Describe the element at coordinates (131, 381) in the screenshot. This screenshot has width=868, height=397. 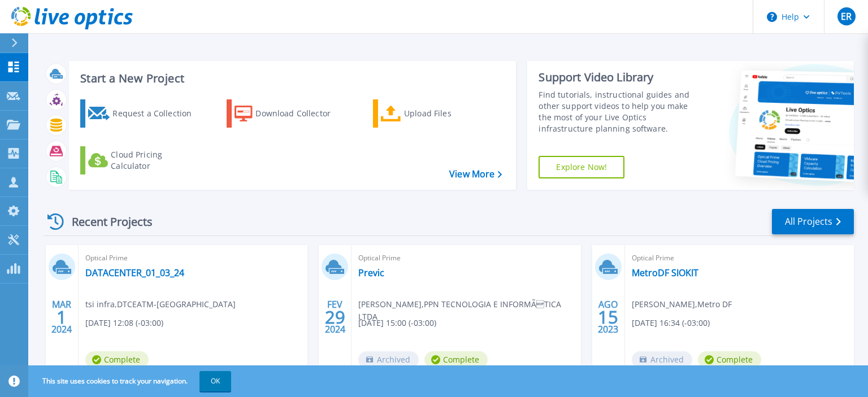
I see `span: This site uses cookies to track your navigation.` at that location.